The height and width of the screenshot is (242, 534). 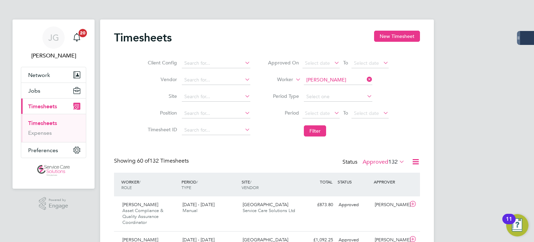 I want to click on span: JG, so click(x=54, y=38).